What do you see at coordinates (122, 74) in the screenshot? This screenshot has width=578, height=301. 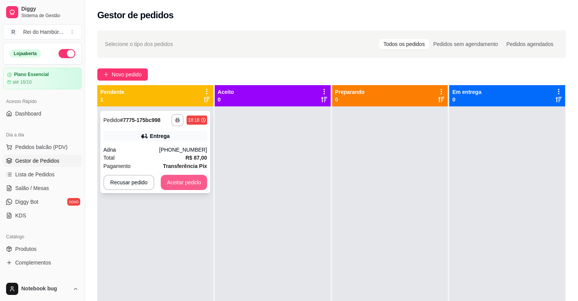 I see `button: Novo pedido` at bounding box center [122, 74].